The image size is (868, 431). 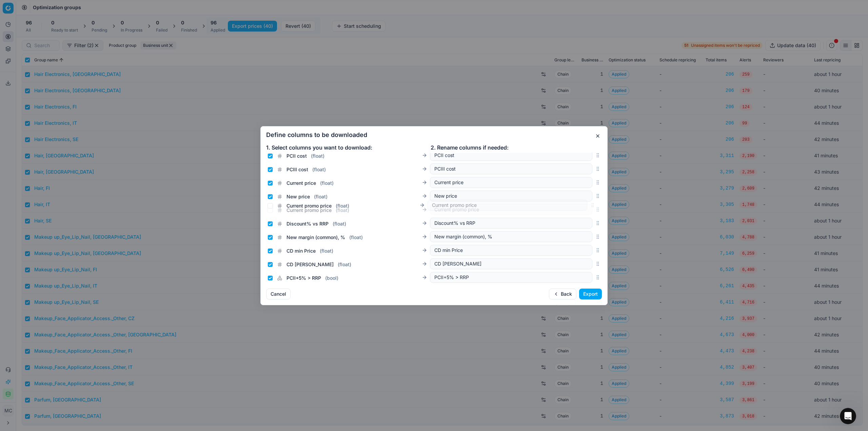 I want to click on span: PCII+5% > RRP, so click(x=304, y=278).